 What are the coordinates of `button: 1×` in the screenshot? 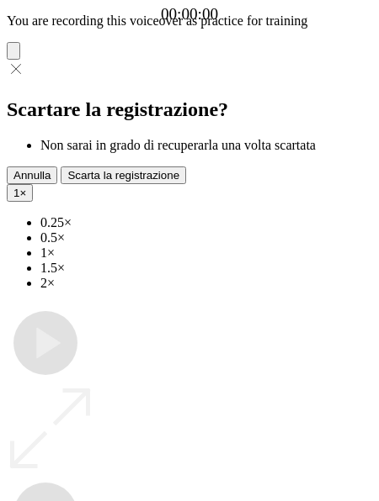 It's located at (19, 193).